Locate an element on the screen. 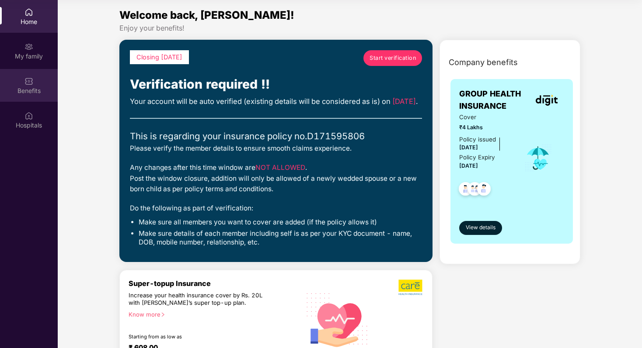  span: right is located at coordinates (163, 315).